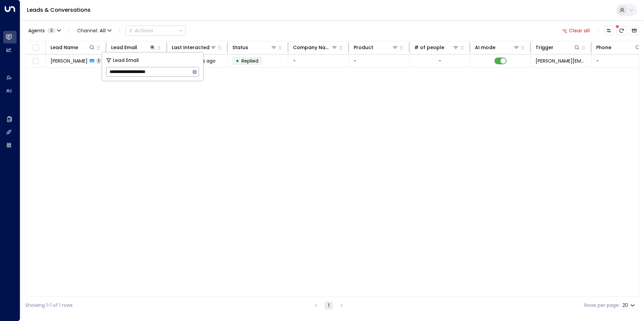 The height and width of the screenshot is (321, 644). What do you see at coordinates (52, 31) in the screenshot?
I see `span: 3` at bounding box center [52, 31].